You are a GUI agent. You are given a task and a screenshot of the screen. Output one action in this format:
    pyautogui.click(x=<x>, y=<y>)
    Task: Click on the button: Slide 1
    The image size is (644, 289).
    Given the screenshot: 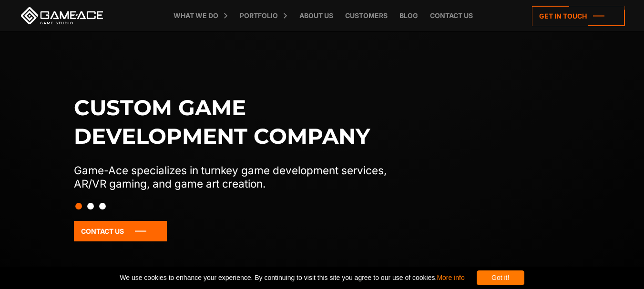 What is the action you would take?
    pyautogui.click(x=78, y=206)
    